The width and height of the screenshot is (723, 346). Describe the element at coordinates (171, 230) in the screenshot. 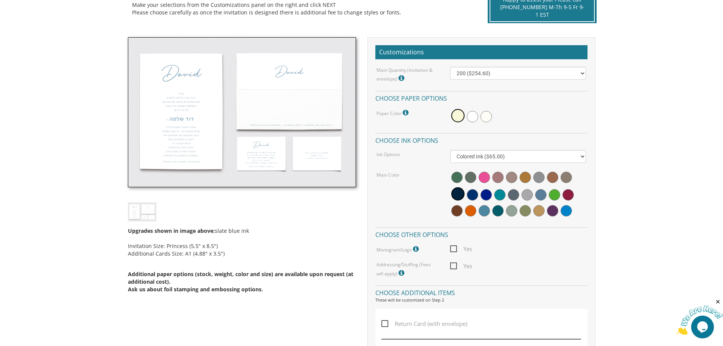

I see `span: Upgrades shown in image above:` at that location.